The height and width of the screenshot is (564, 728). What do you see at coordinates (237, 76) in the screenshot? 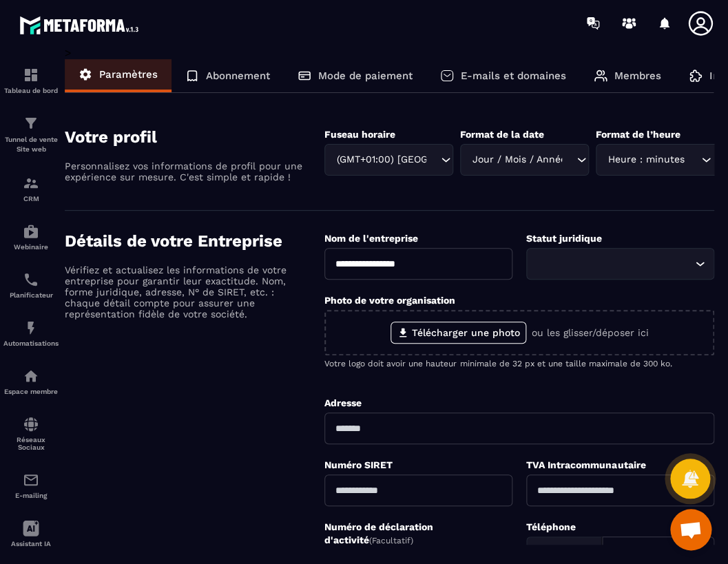
I see `p: Abonnement` at bounding box center [237, 76].